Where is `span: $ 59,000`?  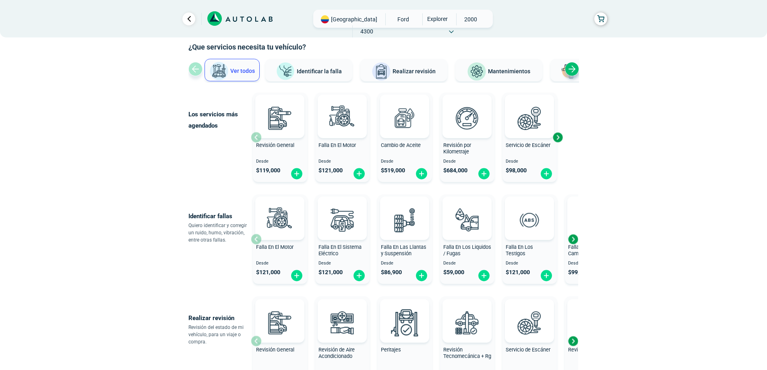 span: $ 59,000 is located at coordinates (454, 272).